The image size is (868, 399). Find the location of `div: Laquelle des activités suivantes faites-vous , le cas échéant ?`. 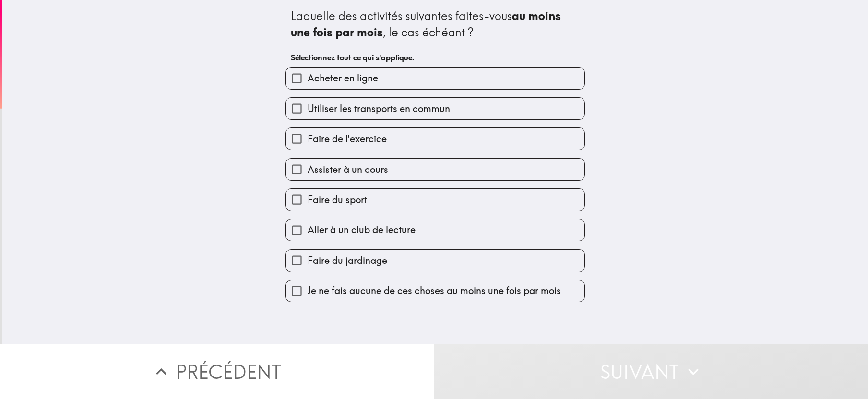

div: Laquelle des activités suivantes faites-vous , le cas échéant ? is located at coordinates (435, 24).